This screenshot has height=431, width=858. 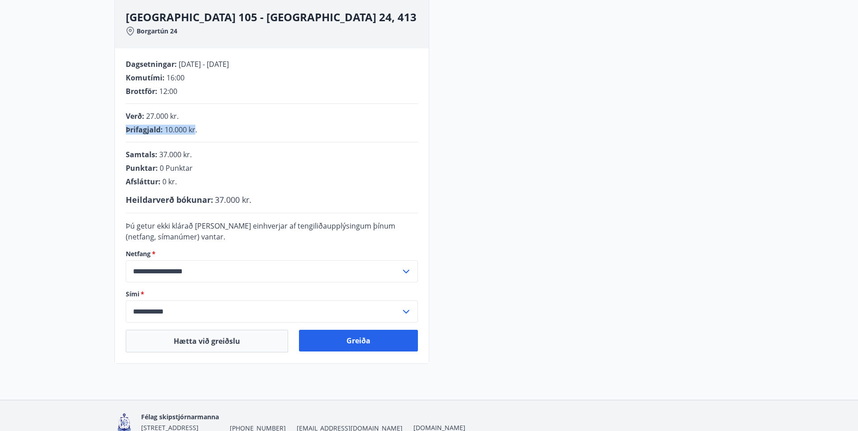 I want to click on span: Komutími :, so click(x=145, y=78).